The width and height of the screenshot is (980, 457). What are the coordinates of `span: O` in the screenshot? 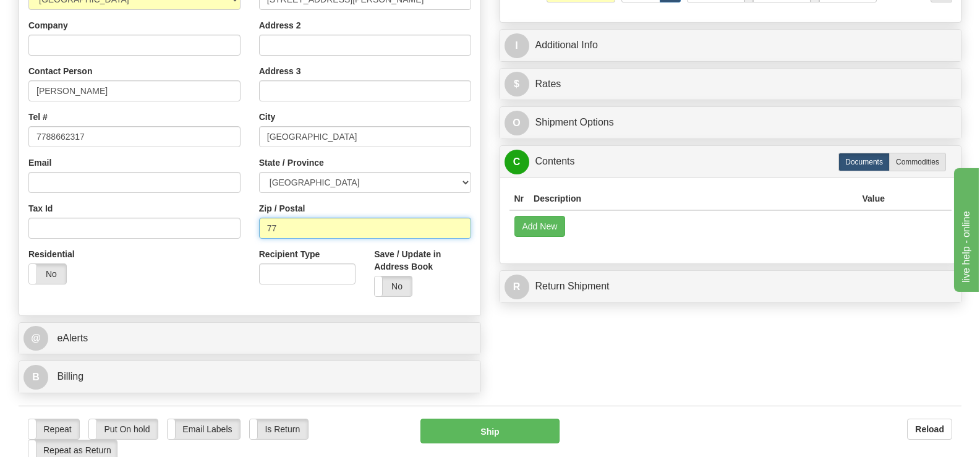 It's located at (517, 123).